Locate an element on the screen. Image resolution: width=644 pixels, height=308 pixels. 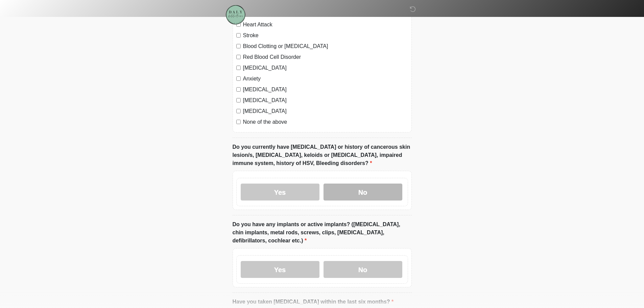
img: Daly Addictions Logo is located at coordinates (235, 15).